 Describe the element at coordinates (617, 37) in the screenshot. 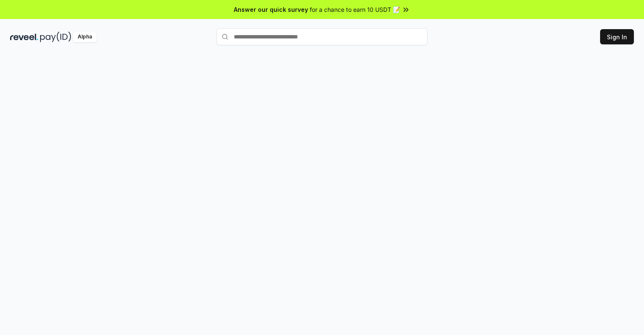

I see `button: Sign In` at that location.